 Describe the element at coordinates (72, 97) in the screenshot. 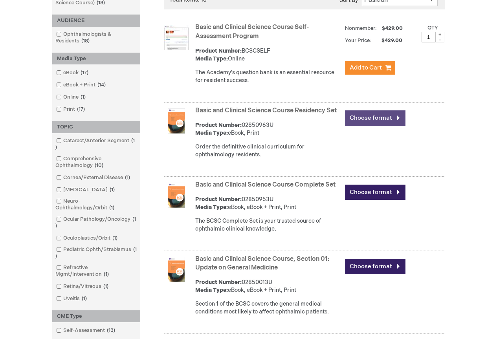

I see `a: Online1` at that location.